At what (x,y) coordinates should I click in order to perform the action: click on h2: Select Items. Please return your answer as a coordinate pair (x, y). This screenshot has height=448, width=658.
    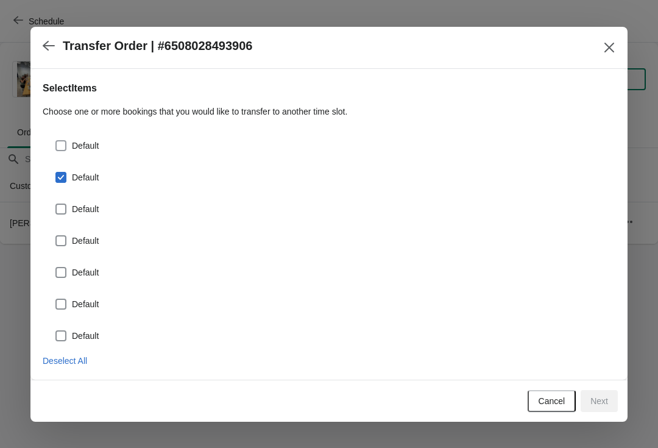
    Looking at the image, I should click on (329, 88).